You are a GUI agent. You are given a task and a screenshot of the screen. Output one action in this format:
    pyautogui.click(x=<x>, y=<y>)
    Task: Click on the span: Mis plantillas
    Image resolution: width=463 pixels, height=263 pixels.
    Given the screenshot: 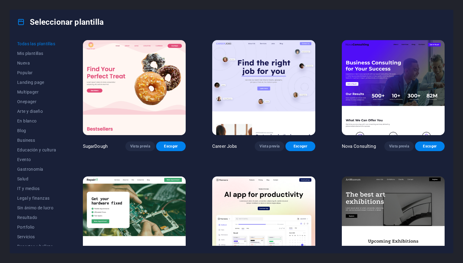 What is the action you would take?
    pyautogui.click(x=37, y=53)
    